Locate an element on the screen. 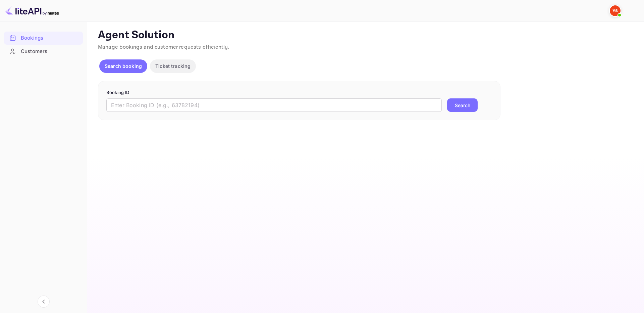 This screenshot has width=644, height=313. img: LiteAPI logo is located at coordinates (32, 11).